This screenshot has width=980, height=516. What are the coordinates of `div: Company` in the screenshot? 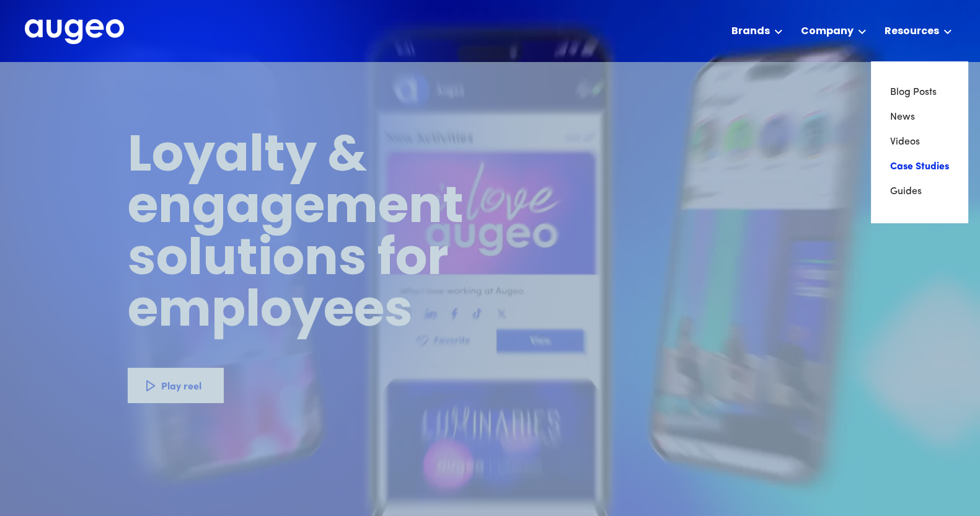 It's located at (826, 31).